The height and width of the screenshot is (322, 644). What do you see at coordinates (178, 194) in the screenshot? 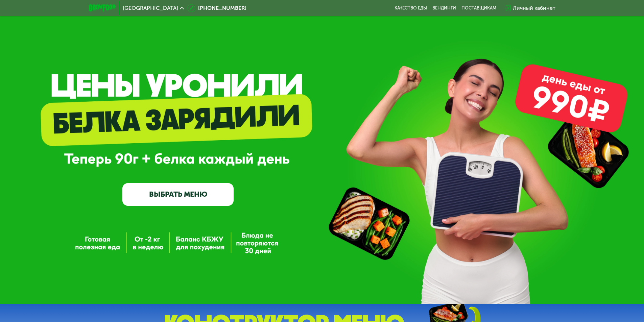
I see `a: ВЫБРАТЬ МЕНЮ` at bounding box center [178, 194].